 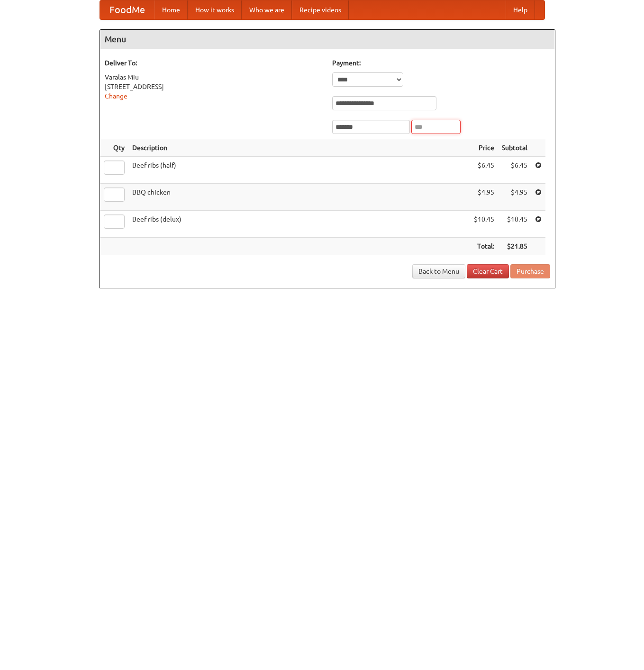 I want to click on a: FoodMe, so click(x=127, y=10).